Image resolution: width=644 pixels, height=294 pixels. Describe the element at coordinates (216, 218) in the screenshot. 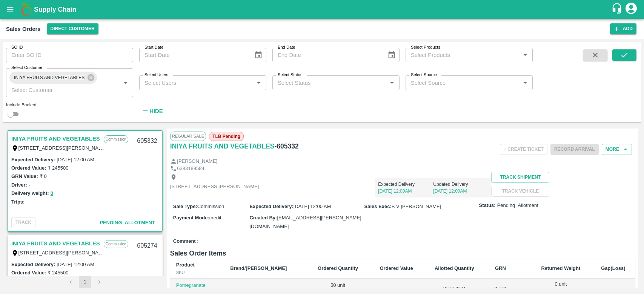

I see `span: credit` at that location.